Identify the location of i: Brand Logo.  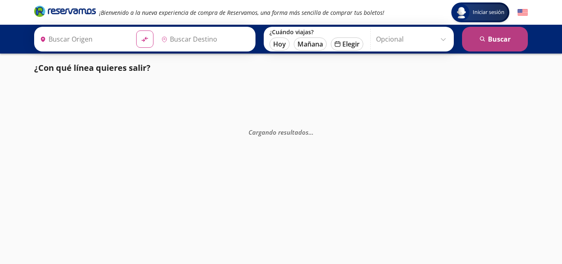
(65, 11).